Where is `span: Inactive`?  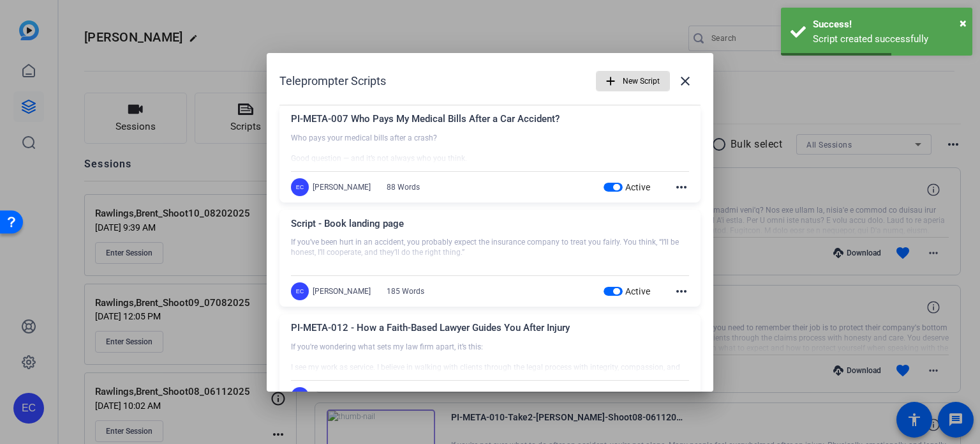
span: Inactive is located at coordinates (633, 396).